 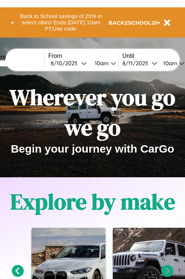 What do you see at coordinates (92, 202) in the screenshot?
I see `h1: Explore by make` at bounding box center [92, 202].